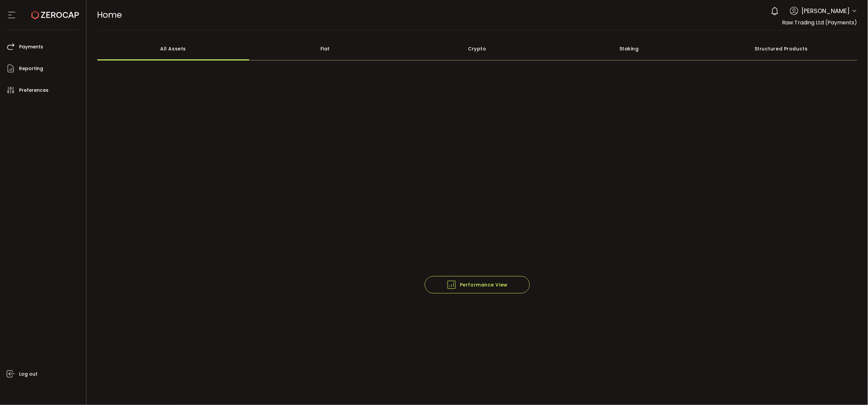 The image size is (868, 405). Describe the element at coordinates (325, 49) in the screenshot. I see `div: Fiat` at that location.